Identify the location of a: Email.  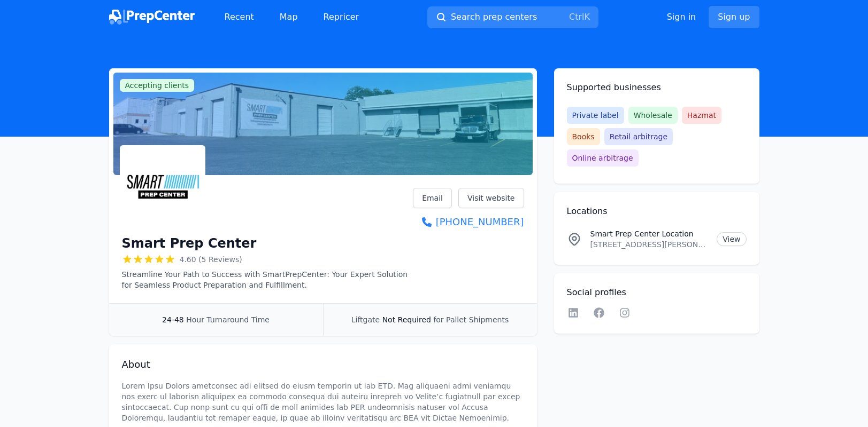
(432, 198).